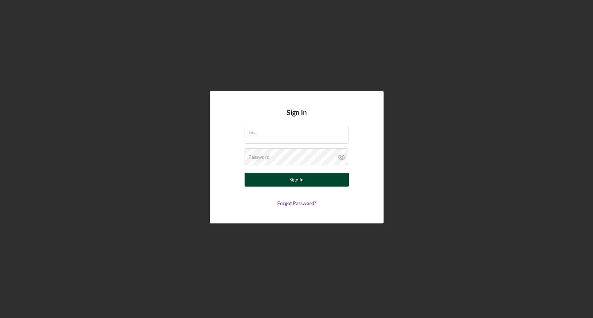 This screenshot has width=593, height=318. What do you see at coordinates (259, 157) in the screenshot?
I see `label: Password` at bounding box center [259, 157].